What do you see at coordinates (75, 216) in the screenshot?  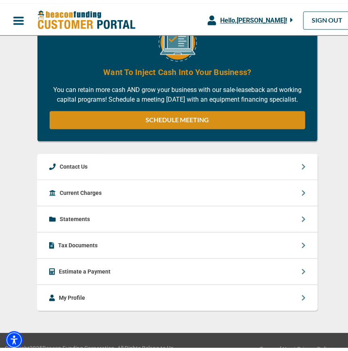 I see `p: Statements` at bounding box center [75, 216].